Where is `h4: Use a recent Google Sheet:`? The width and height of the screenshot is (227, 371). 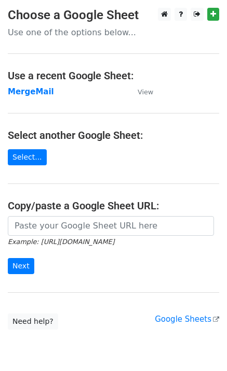 h4: Use a recent Google Sheet: is located at coordinates (113, 76).